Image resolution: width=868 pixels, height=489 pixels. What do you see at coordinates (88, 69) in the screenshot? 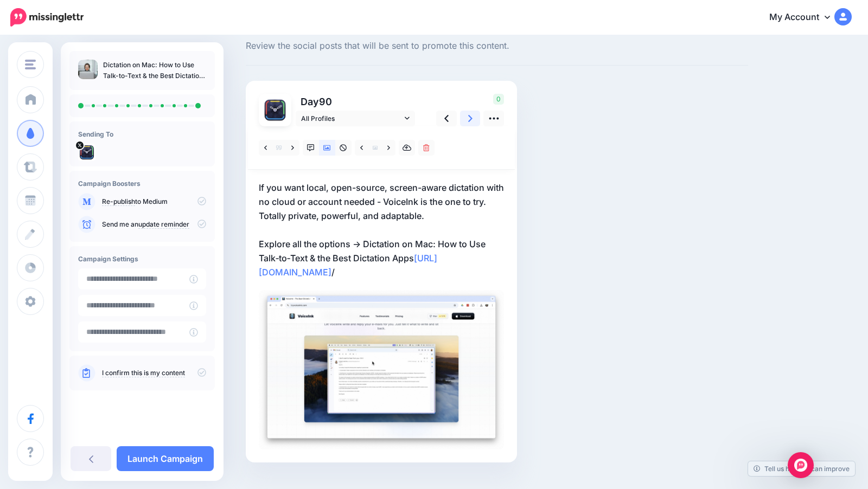
I see `img: 8b7217192c50e241ec061cebca7b7998_thumb.jpg` at bounding box center [88, 69].